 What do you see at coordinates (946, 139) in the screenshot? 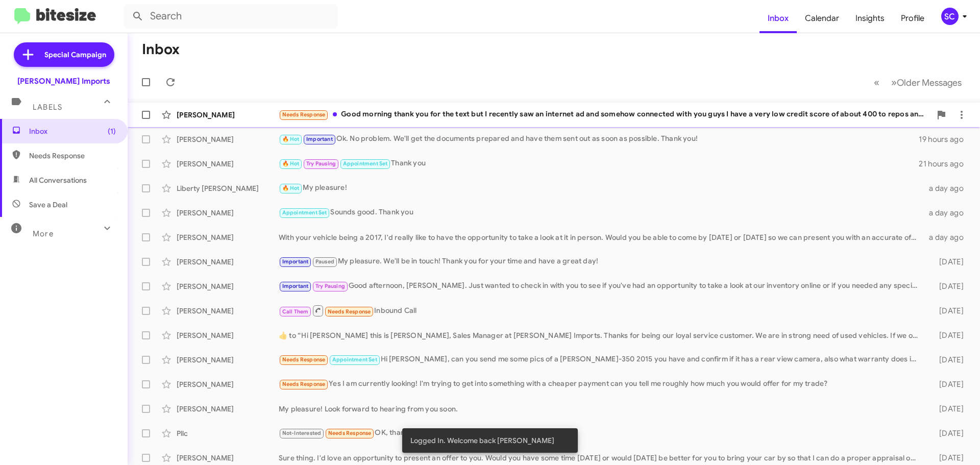
I see `div: 19 hours ago` at bounding box center [946, 139].